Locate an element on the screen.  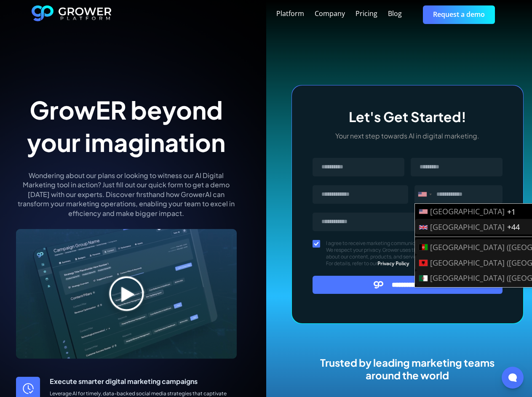
a: Privacy Policy is located at coordinates (393, 263).